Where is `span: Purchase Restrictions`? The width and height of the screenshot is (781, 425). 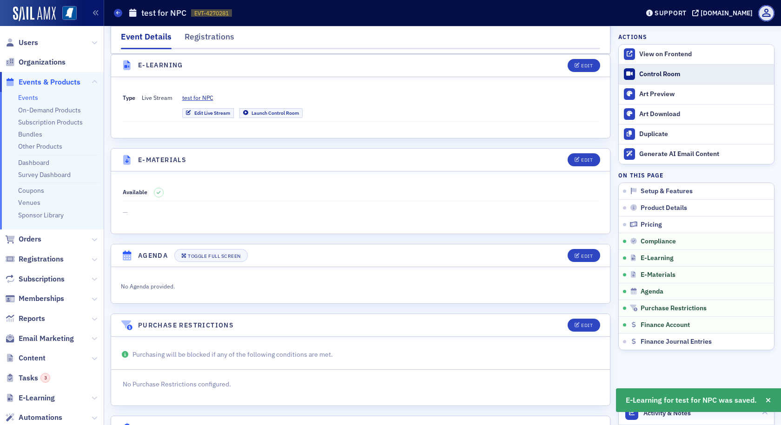 span: Purchase Restrictions is located at coordinates (674, 309).